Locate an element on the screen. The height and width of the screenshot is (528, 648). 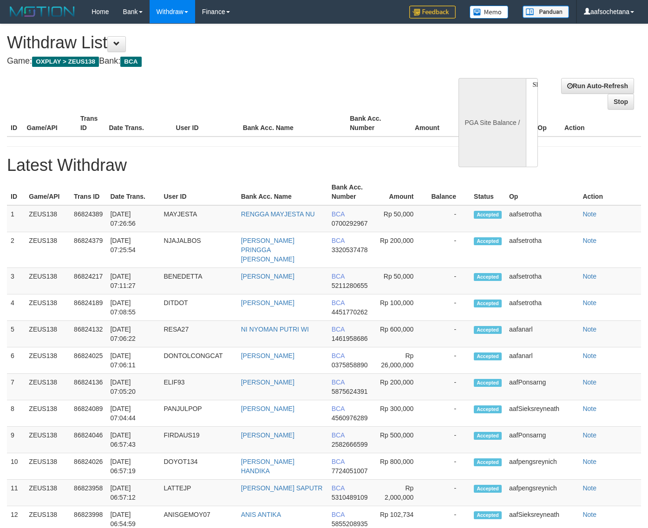
td: DOYOT134 is located at coordinates (199, 466).